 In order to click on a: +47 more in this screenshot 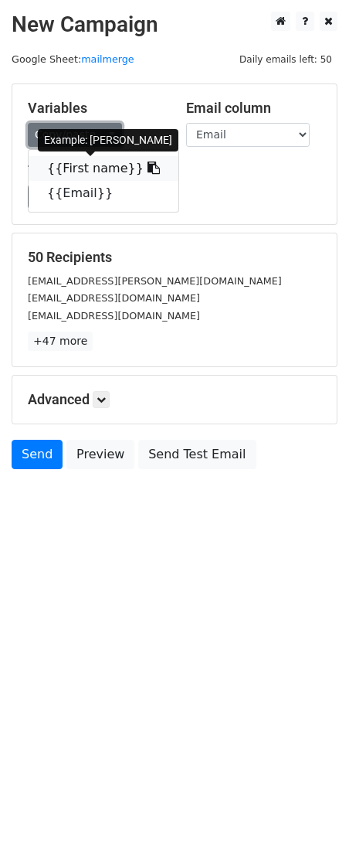, I will do `click(60, 341)`.